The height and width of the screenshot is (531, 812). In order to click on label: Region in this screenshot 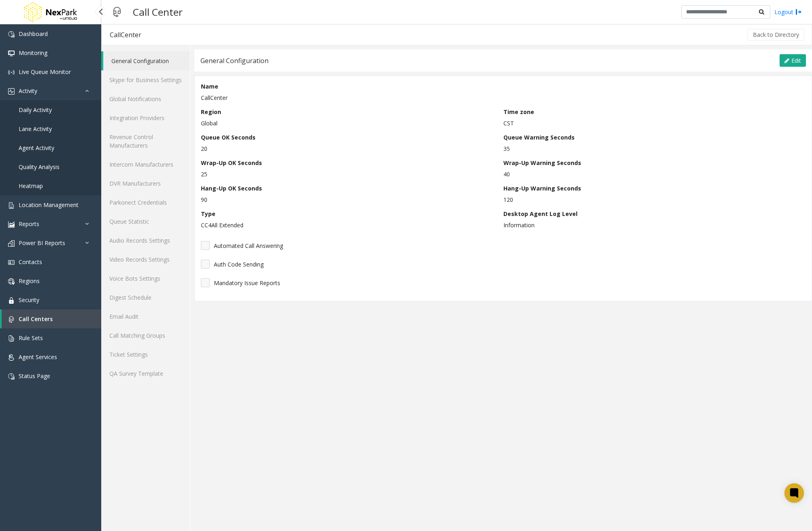, I will do `click(211, 111)`.